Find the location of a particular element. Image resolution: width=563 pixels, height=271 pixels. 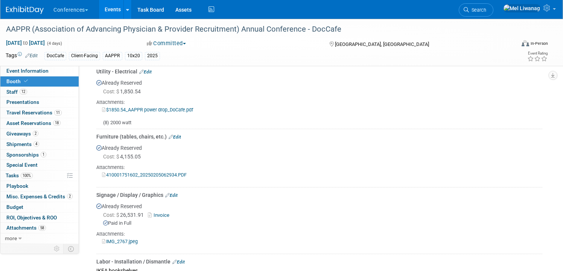

div: Event Rating is located at coordinates (537, 53).